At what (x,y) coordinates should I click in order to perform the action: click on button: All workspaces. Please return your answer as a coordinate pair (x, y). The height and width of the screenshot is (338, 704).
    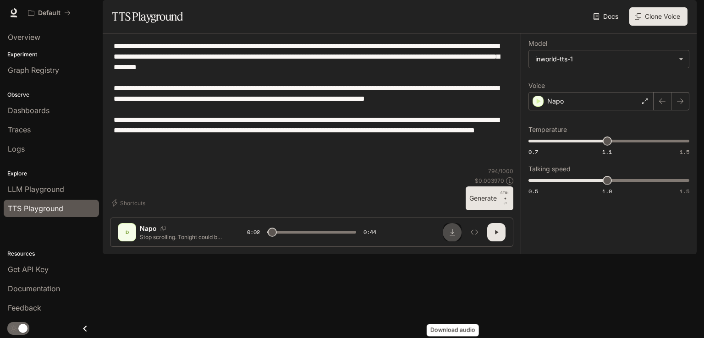
    Looking at the image, I should click on (49, 13).